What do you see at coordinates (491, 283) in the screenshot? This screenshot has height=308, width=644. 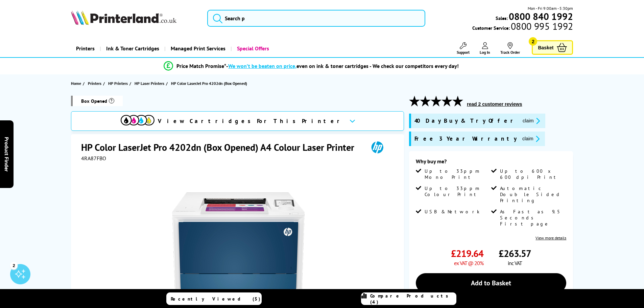 I see `a: Add to Basket` at bounding box center [491, 283].